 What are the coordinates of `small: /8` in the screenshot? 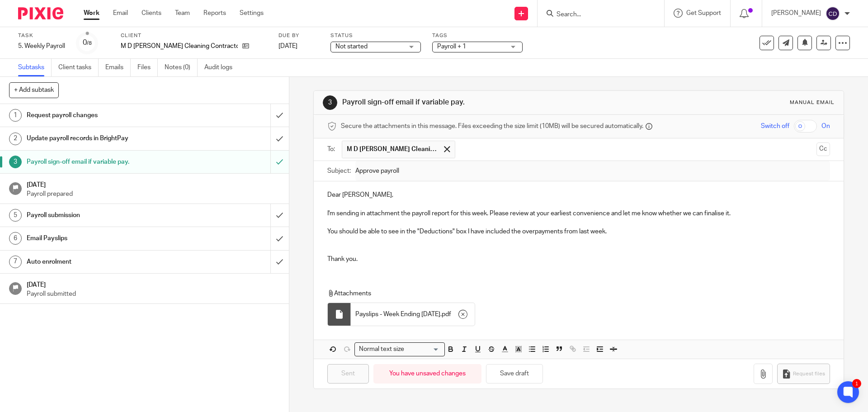 It's located at (89, 43).